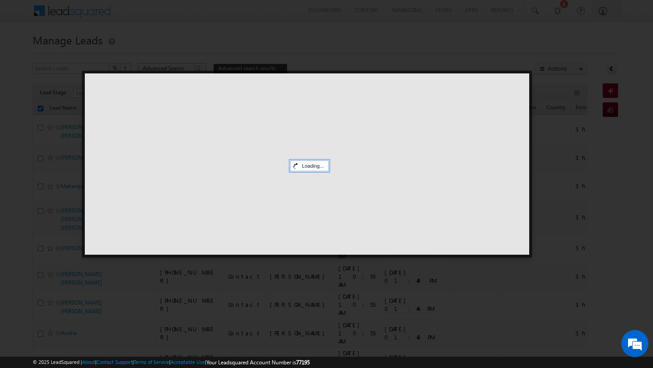 The image size is (653, 368). What do you see at coordinates (309, 166) in the screenshot?
I see `div: Loading...` at bounding box center [309, 166].